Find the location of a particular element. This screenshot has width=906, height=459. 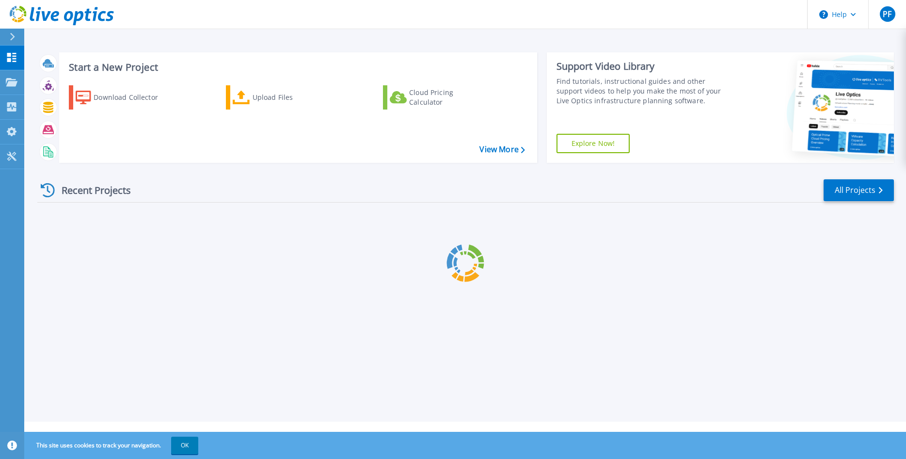

div: Cloud Pricing Calculator is located at coordinates (448, 97).